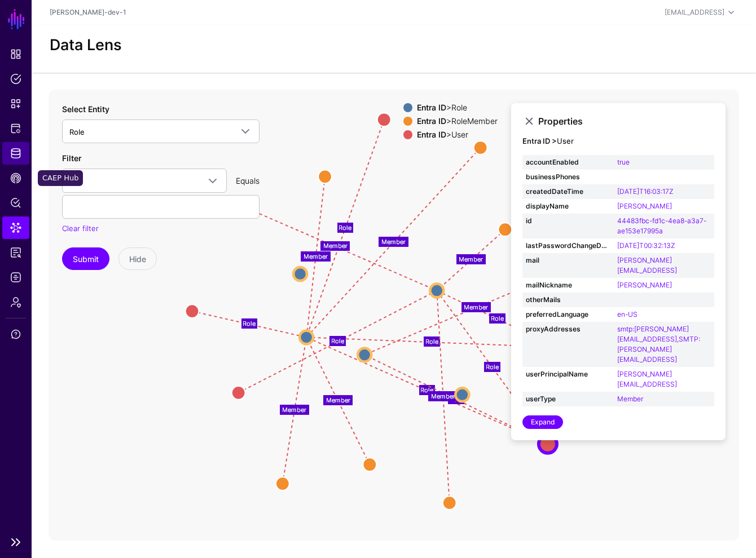 Image resolution: width=756 pixels, height=558 pixels. Describe the element at coordinates (627, 314) in the screenshot. I see `a: en-US` at that location.